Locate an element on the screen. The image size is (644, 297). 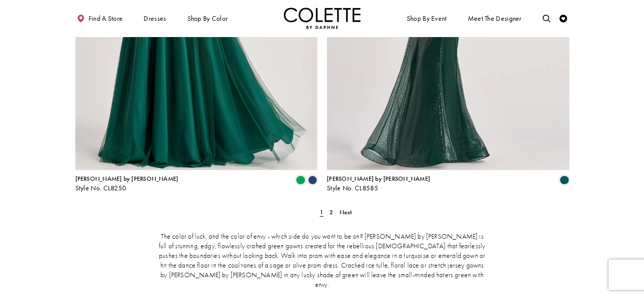
a: Next Page is located at coordinates (346, 212).